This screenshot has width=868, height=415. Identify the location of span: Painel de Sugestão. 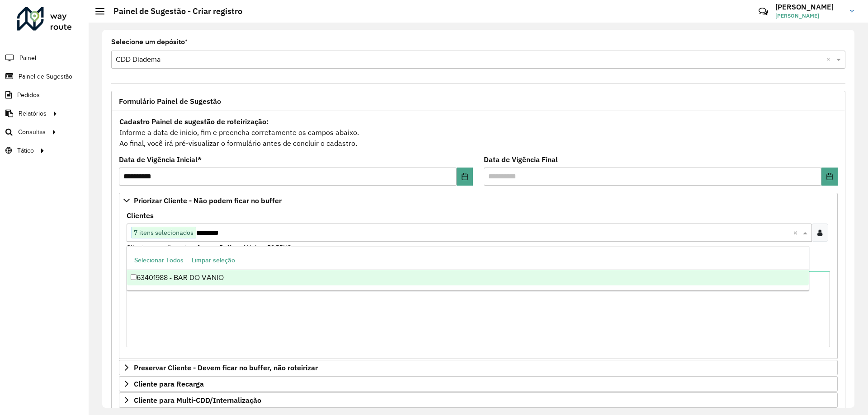
(45, 77).